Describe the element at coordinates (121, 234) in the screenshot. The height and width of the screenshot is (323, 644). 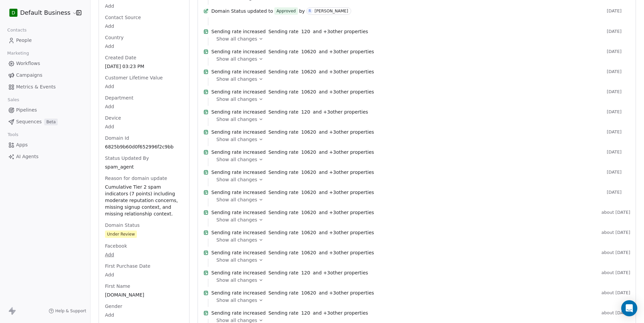
I see `div: Under Review` at that location.